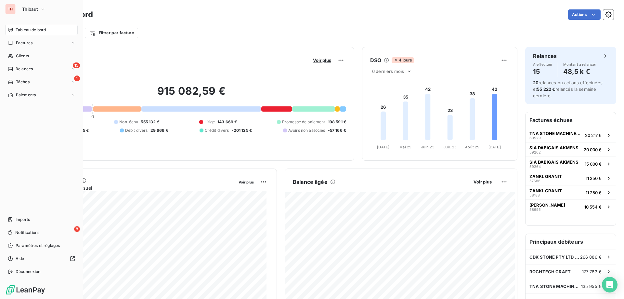 This screenshot has width=624, height=299. What do you see at coordinates (77, 229) in the screenshot?
I see `span: 8` at bounding box center [77, 229].